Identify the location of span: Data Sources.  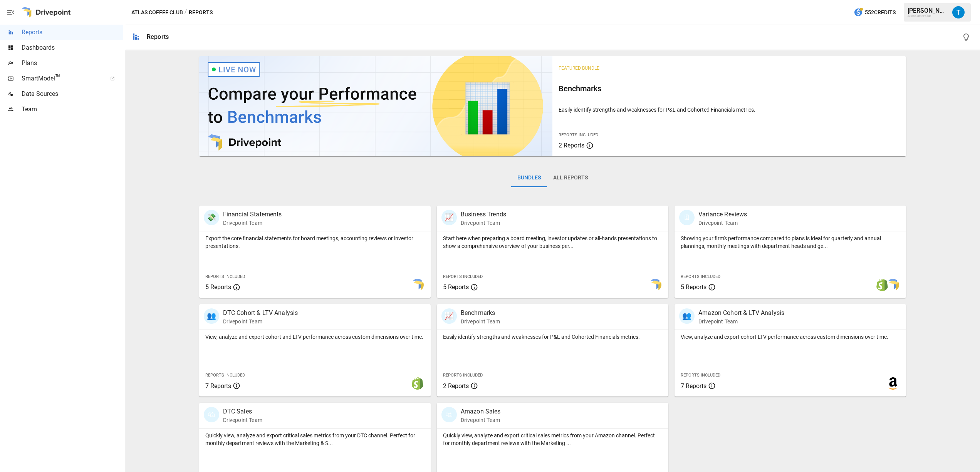
(72, 94).